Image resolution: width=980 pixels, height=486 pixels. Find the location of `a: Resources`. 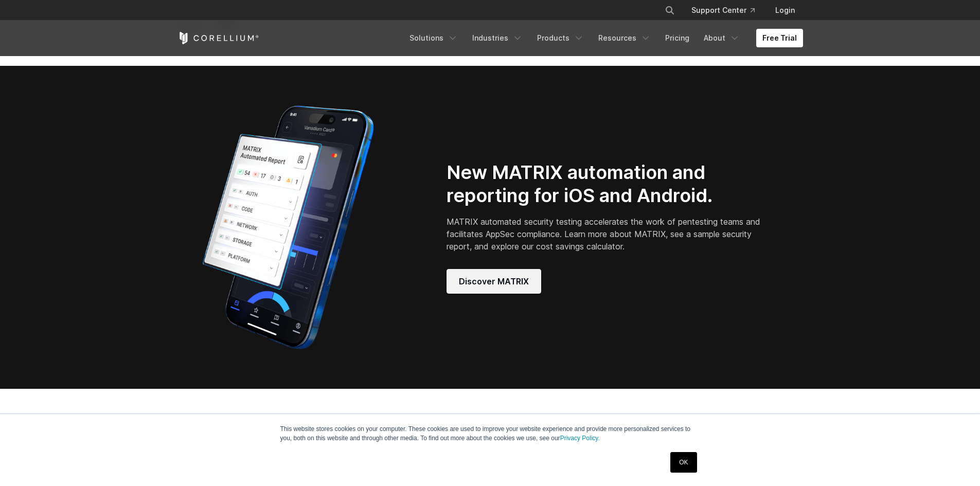

a: Resources is located at coordinates (624, 38).